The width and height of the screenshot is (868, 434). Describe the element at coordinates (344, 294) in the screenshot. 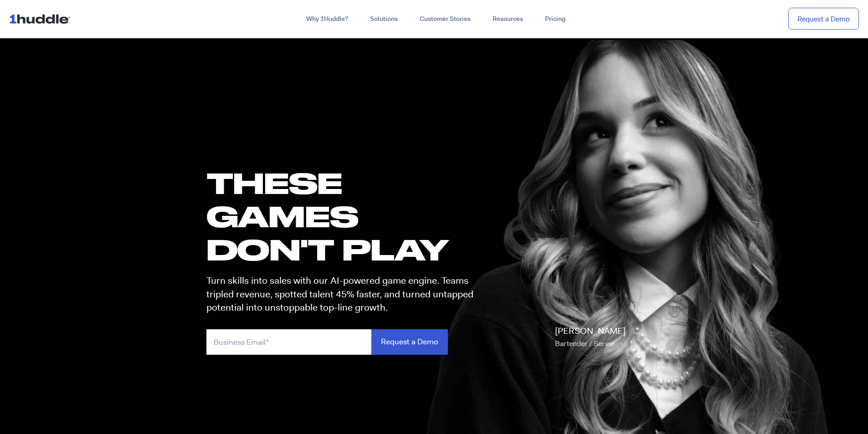

I see `p: Turn skills into sales with our AI-powered game engine. Teams tripled revenue, spotted talent 45%...` at that location.